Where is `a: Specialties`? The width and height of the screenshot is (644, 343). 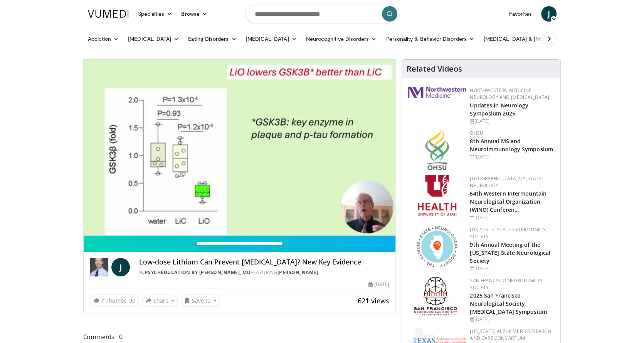 a: Specialties is located at coordinates (155, 14).